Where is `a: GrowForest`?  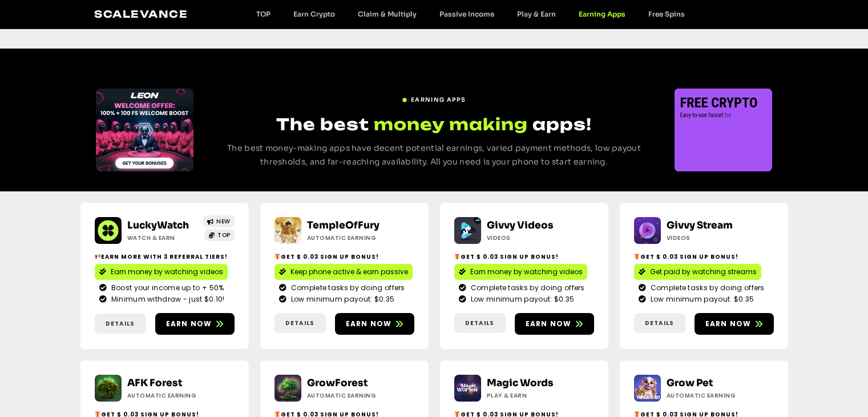
a: GrowForest is located at coordinates (338, 382).